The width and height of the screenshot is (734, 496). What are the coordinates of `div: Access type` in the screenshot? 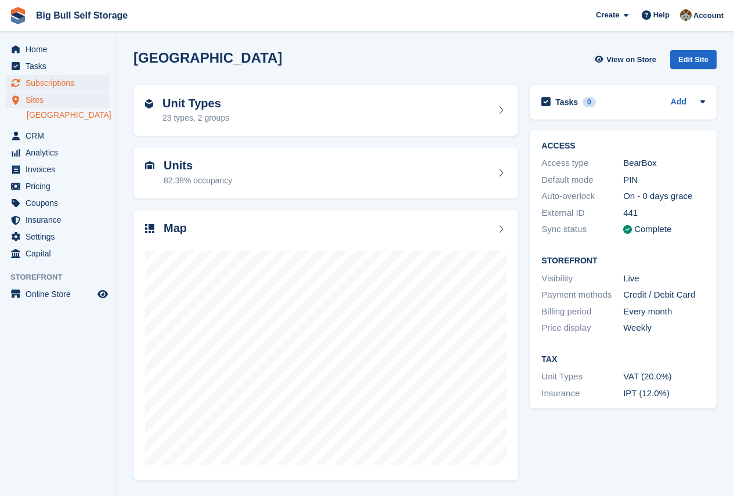 It's located at (582, 163).